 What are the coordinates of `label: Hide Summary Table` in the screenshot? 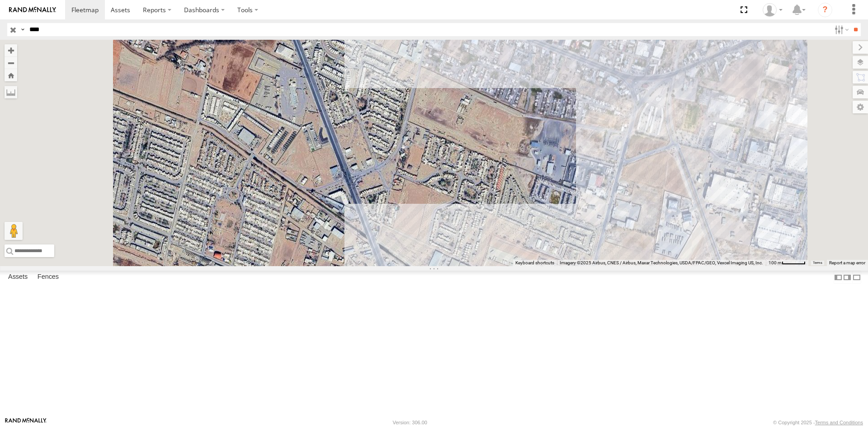 It's located at (857, 277).